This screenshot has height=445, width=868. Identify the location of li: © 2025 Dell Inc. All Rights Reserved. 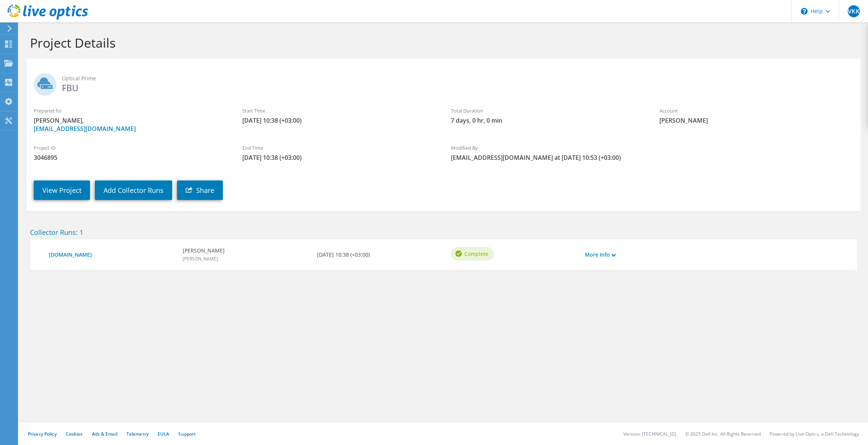
(723, 434).